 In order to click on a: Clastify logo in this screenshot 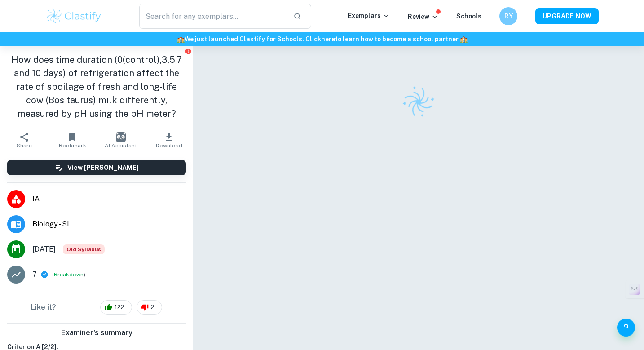, I will do `click(74, 16)`.